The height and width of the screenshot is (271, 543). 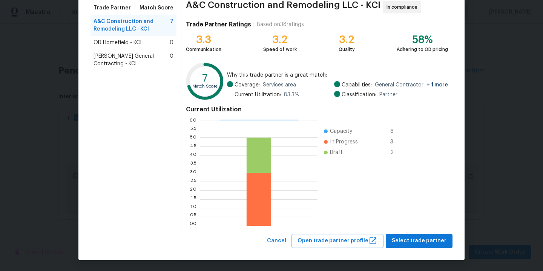 I want to click on span: Classification:, so click(x=359, y=95).